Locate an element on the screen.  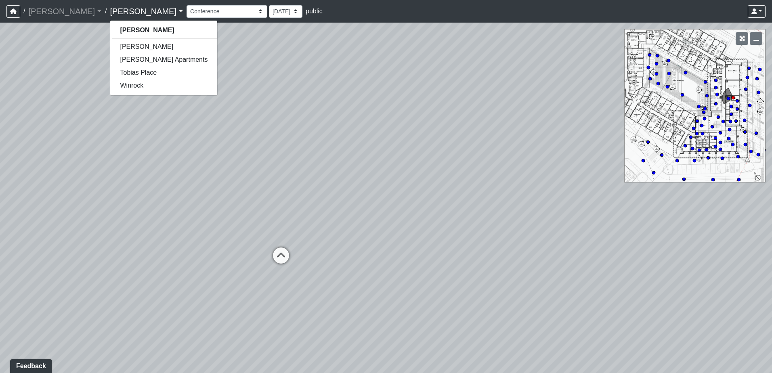
span: public is located at coordinates (314, 11).